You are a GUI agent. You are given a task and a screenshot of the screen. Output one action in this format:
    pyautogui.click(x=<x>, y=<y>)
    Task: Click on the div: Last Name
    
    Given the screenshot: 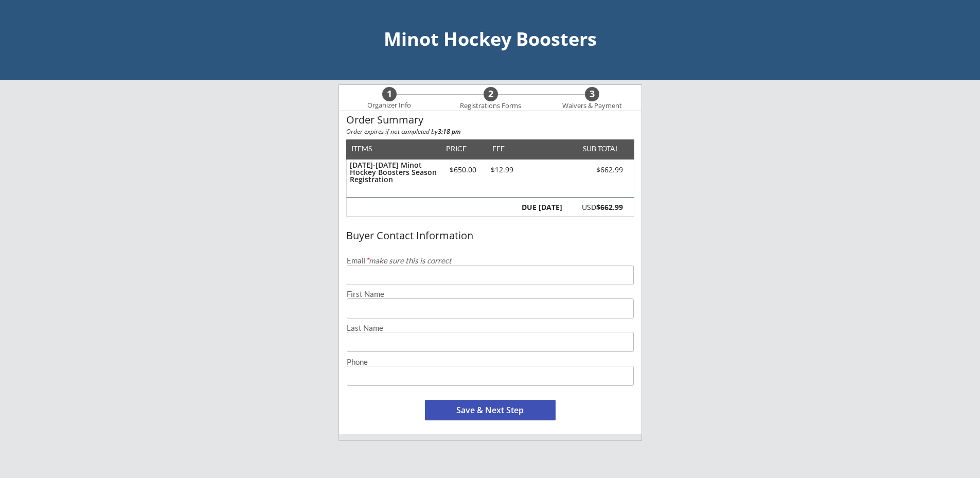 What is the action you would take?
    pyautogui.click(x=490, y=327)
    